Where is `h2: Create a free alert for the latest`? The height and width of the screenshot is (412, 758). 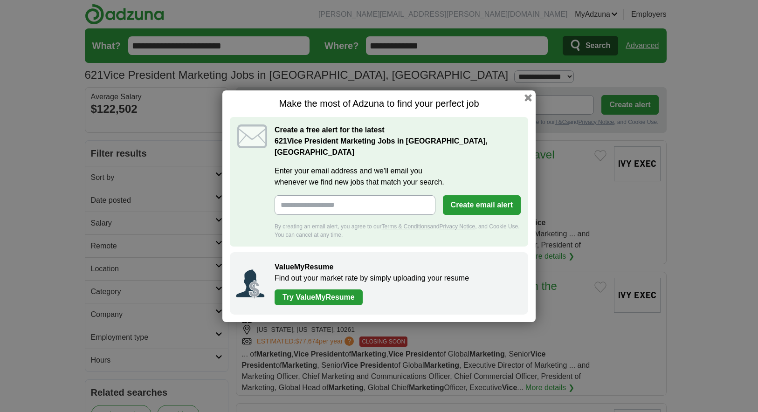 h2: Create a free alert for the latest is located at coordinates (398, 141).